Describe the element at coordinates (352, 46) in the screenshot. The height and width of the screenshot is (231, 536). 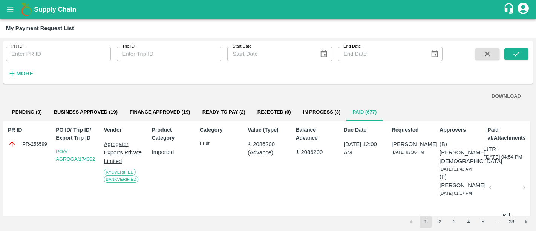
I see `label: End Date` at that location.